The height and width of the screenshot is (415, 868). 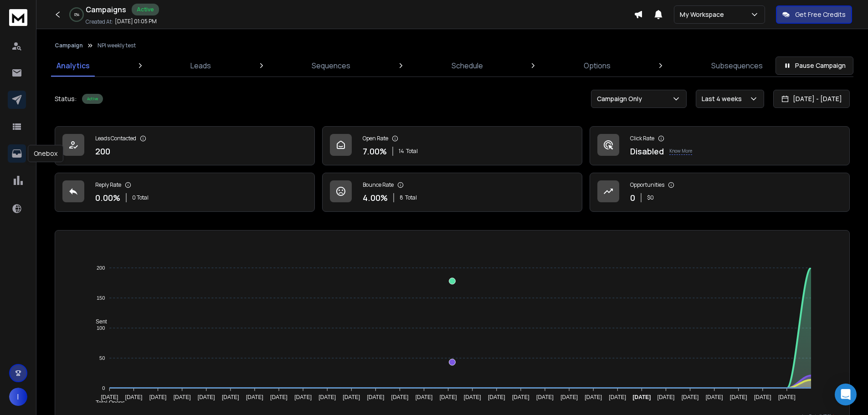 I want to click on span: 8, so click(x=401, y=198).